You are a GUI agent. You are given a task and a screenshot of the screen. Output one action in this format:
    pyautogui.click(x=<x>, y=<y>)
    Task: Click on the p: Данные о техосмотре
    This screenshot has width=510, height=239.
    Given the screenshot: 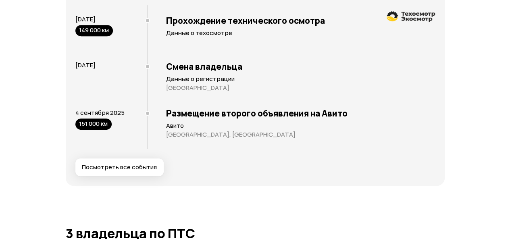 What is the action you would take?
    pyautogui.click(x=300, y=33)
    